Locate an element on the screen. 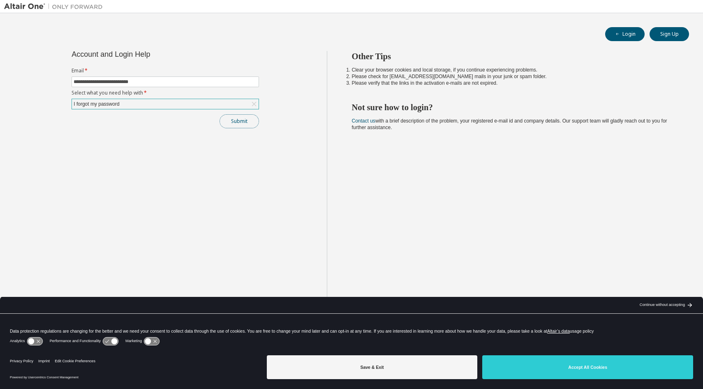  li: Please verify that the links in the activation e-mails are not expired. is located at coordinates (513, 83).